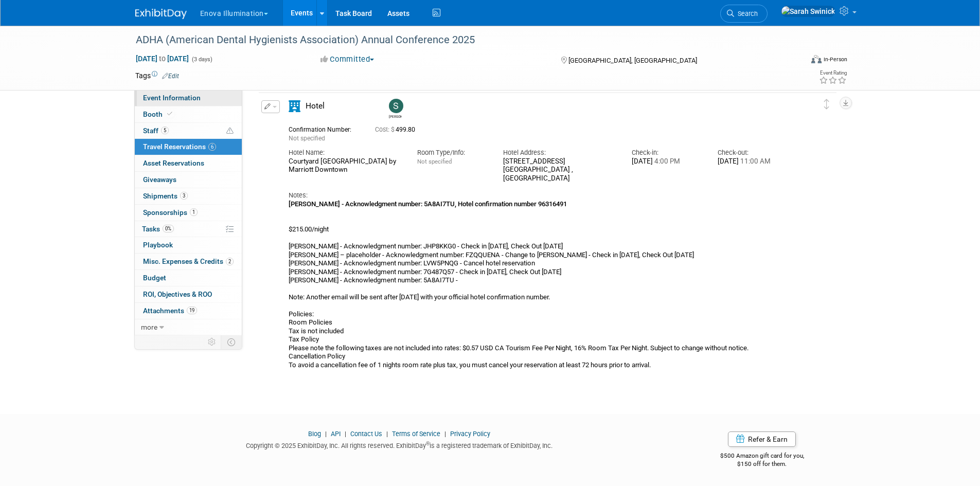 The image size is (980, 486). I want to click on div: ADHA (American Dental Hygienists Association) Annual Conference 2025, so click(459, 40).